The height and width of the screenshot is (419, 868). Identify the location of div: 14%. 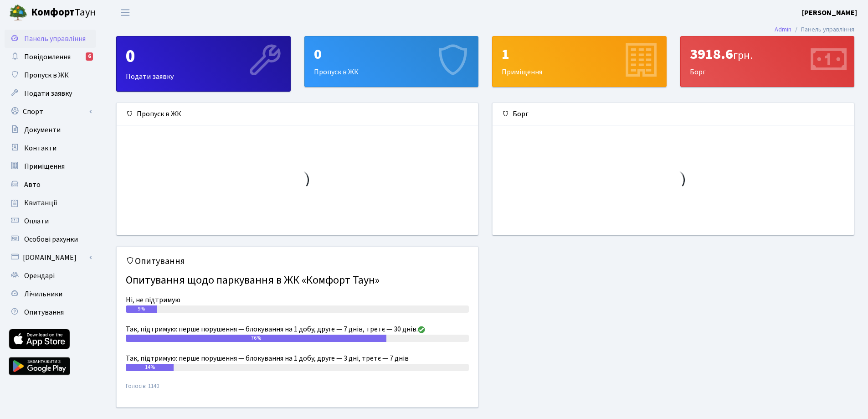
(149, 367).